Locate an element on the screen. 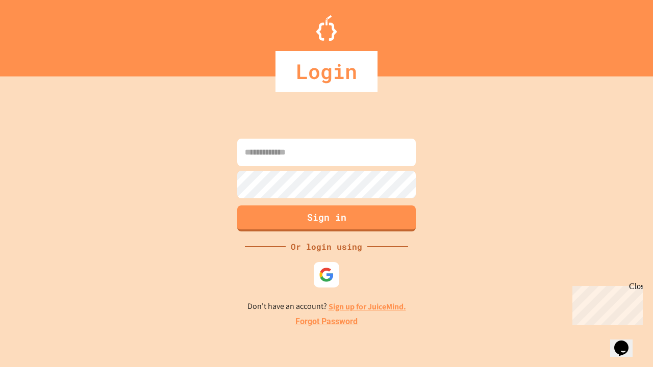  button: Sign in is located at coordinates (326, 218).